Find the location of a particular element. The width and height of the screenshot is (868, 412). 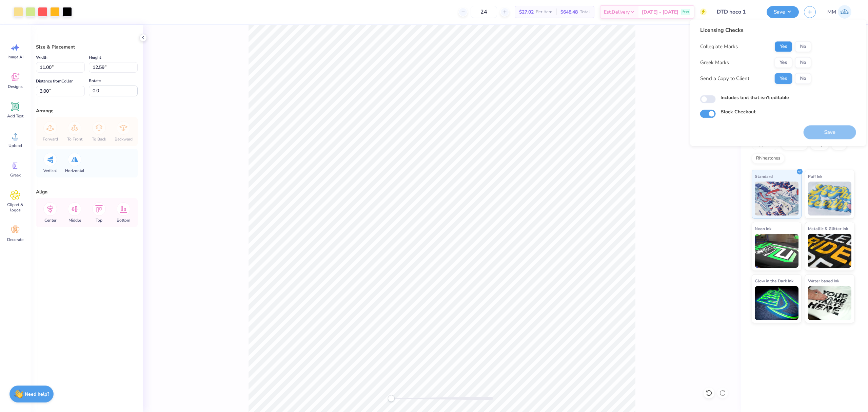

div: Collegiate Marks is located at coordinates (719, 46).